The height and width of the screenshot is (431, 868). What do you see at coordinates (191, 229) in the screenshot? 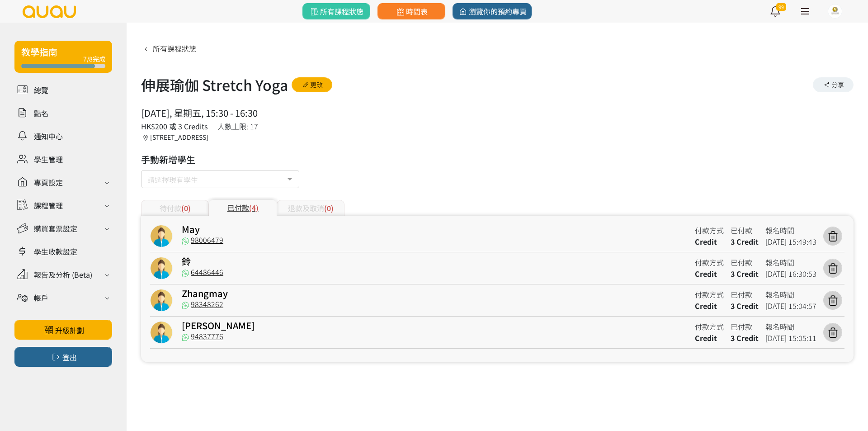
I see `a: May` at bounding box center [191, 229].